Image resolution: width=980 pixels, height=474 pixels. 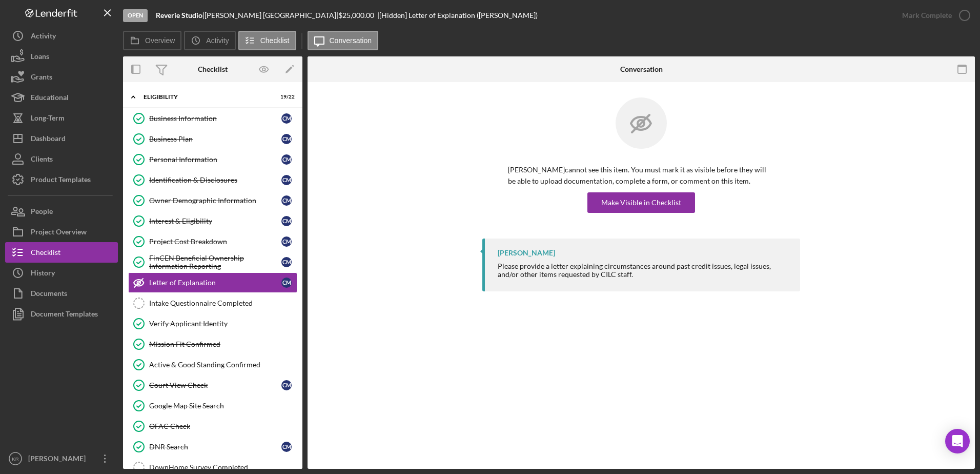 What do you see at coordinates (343, 40) in the screenshot?
I see `button: Conversation` at bounding box center [343, 40].